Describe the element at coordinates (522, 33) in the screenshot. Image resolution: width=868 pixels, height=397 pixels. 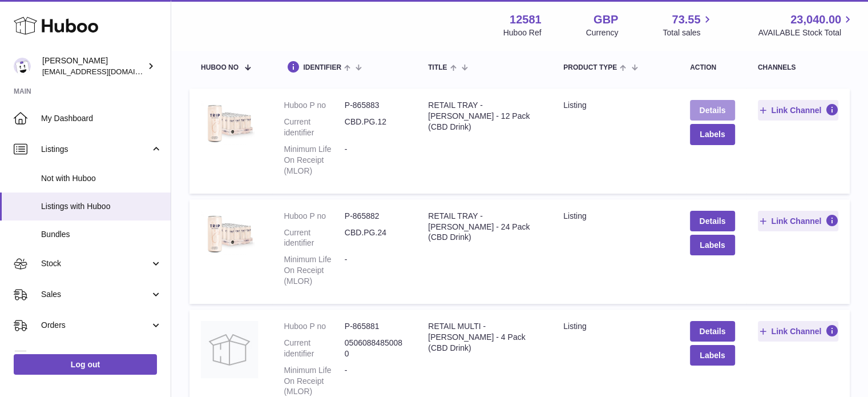
I see `div: Huboo Ref` at that location.